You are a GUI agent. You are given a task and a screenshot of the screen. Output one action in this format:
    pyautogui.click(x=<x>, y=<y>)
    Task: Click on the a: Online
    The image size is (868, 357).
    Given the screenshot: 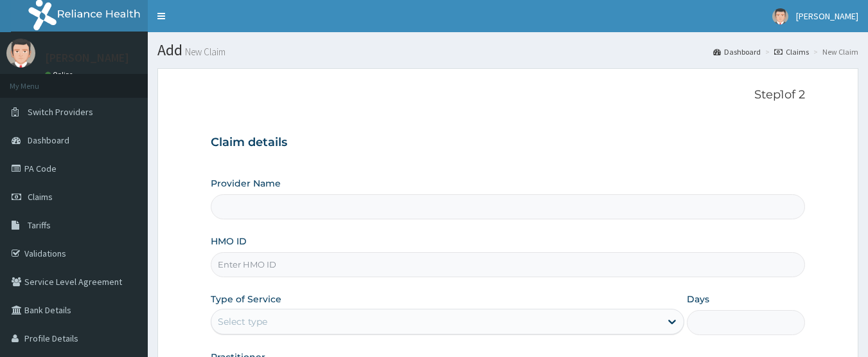 What is the action you would take?
    pyautogui.click(x=60, y=74)
    